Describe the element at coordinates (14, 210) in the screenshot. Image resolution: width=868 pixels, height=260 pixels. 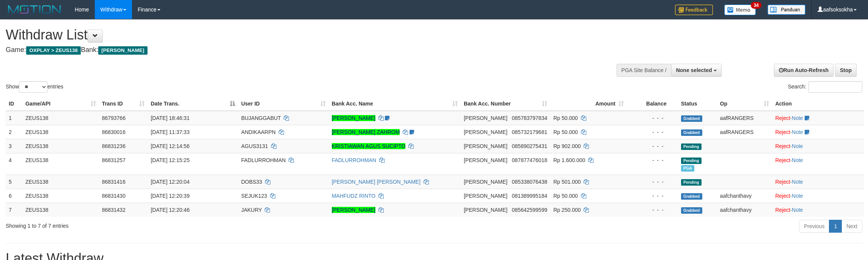
I see `td: 7` at that location.